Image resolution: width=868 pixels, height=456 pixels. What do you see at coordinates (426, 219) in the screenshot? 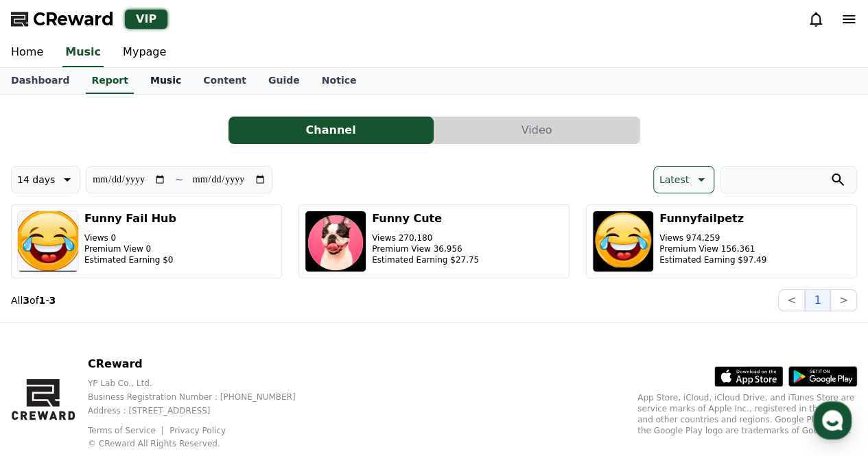
I see `h3: Funny Cute` at bounding box center [426, 219].